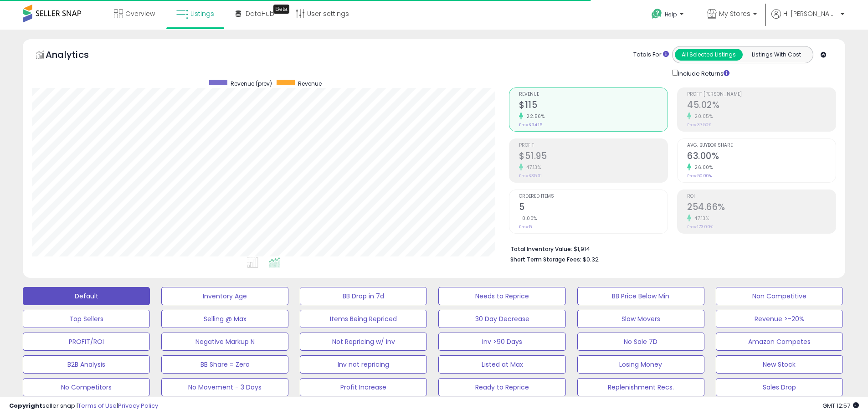 The height and width of the screenshot is (415, 868). Describe the element at coordinates (86, 388) in the screenshot. I see `button: No Competitors` at that location.